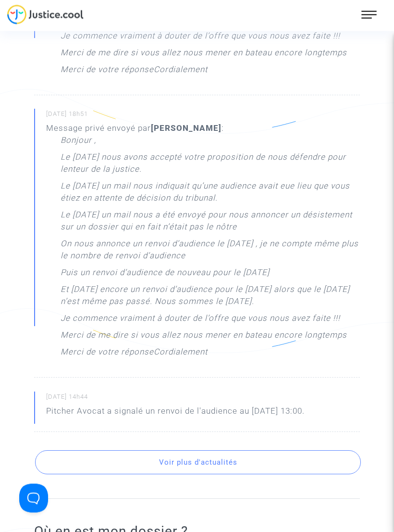 This screenshot has height=532, width=394. Describe the element at coordinates (369, 15) in the screenshot. I see `img: menu.png` at that location.